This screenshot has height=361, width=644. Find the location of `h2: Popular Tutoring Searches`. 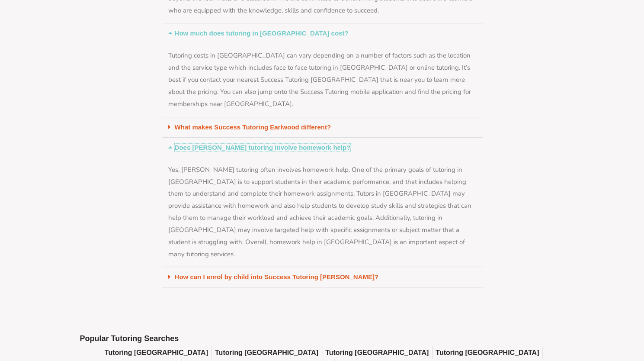

h2: Popular Tutoring Searches is located at coordinates (322, 338).